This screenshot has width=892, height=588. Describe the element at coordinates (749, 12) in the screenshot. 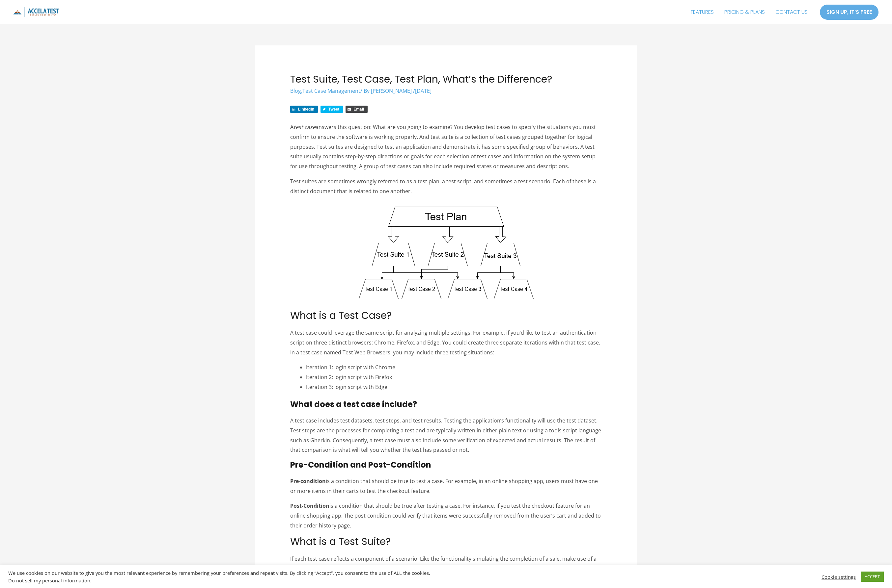

I see `nav: Site Navigation` at that location.